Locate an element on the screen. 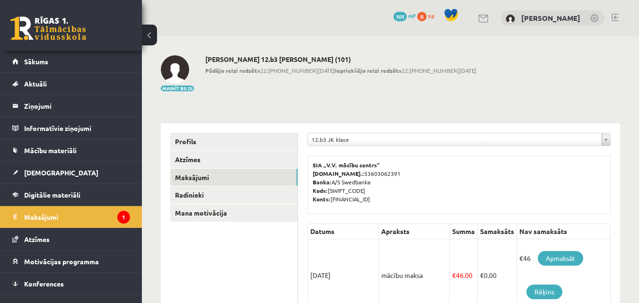  a: Sākums is located at coordinates (71, 61).